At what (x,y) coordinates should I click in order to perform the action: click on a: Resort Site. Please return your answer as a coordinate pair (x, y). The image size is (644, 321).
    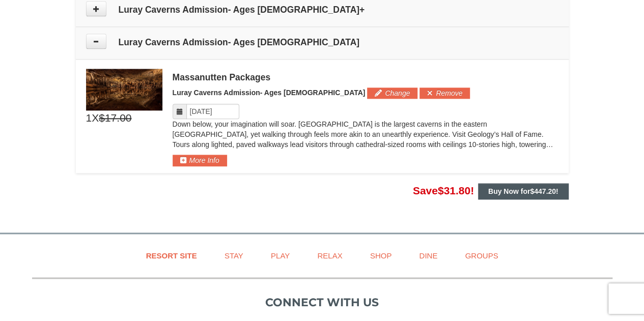
    Looking at the image, I should click on (171, 256).